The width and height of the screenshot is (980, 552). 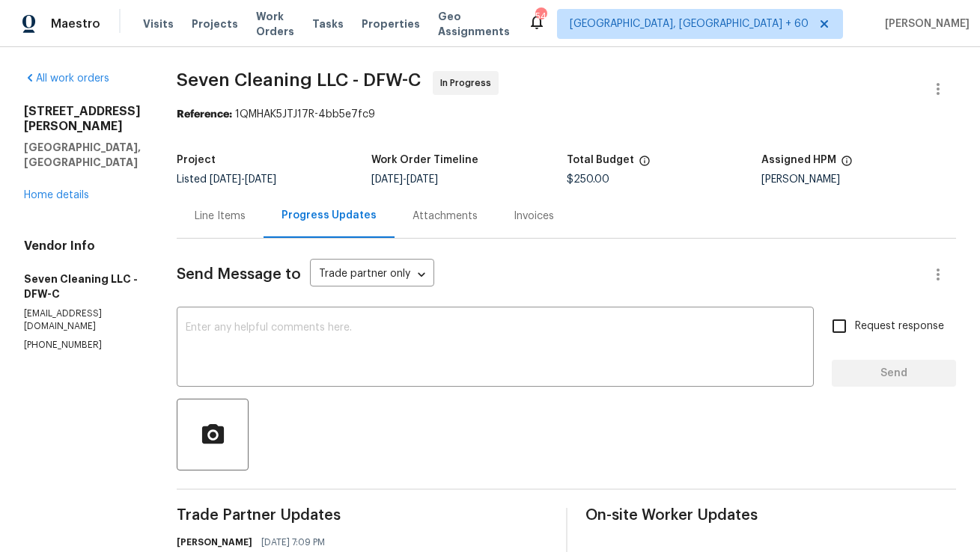 I want to click on div: Attachments, so click(x=445, y=216).